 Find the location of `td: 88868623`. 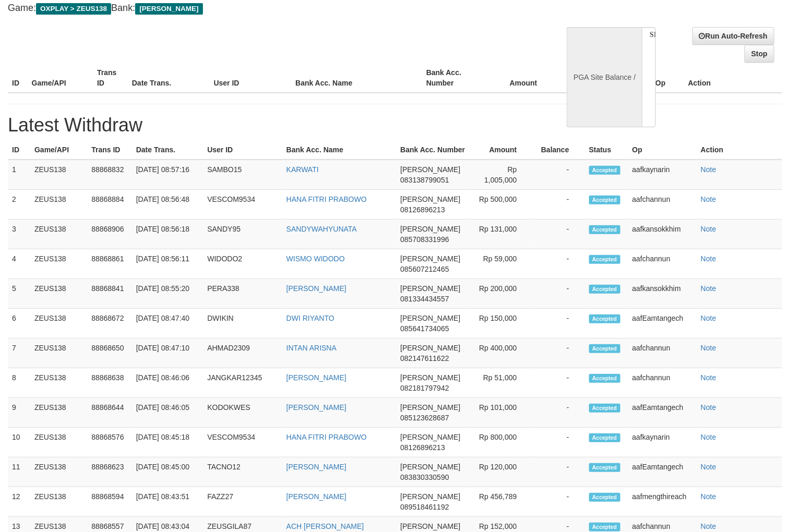

td: 88868623 is located at coordinates (109, 472).